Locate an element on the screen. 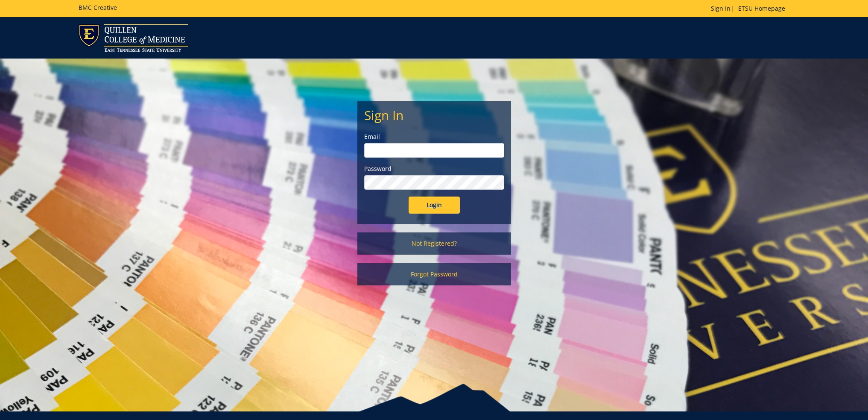 This screenshot has height=420, width=868. h5: BMC Creative is located at coordinates (98, 7).